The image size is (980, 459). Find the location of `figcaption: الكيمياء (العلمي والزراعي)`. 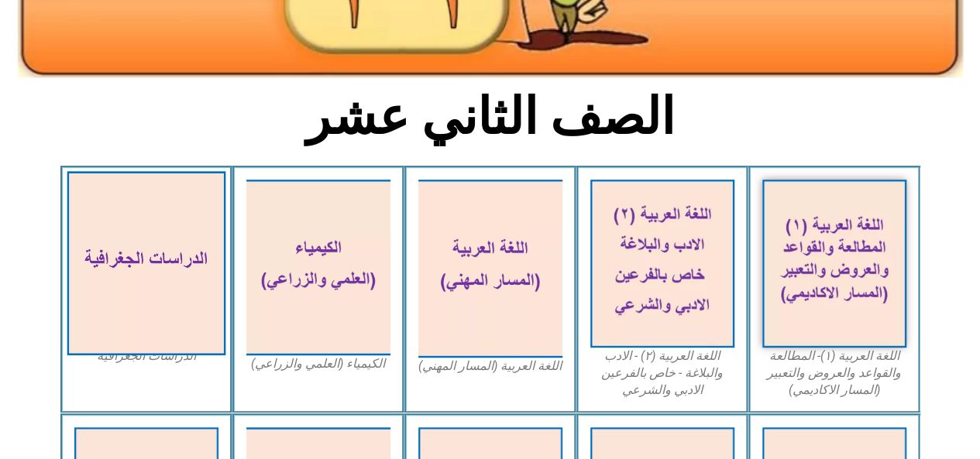

figcaption: الكيمياء (العلمي والزراعي) is located at coordinates (318, 364).